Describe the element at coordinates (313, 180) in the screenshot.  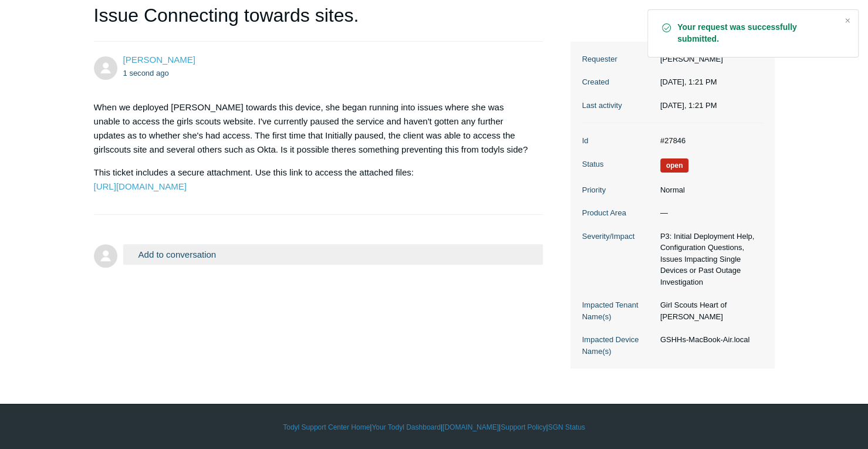
I see `p: This ticket includes a secure attachment. Use this link to access the attached files:` at that location.